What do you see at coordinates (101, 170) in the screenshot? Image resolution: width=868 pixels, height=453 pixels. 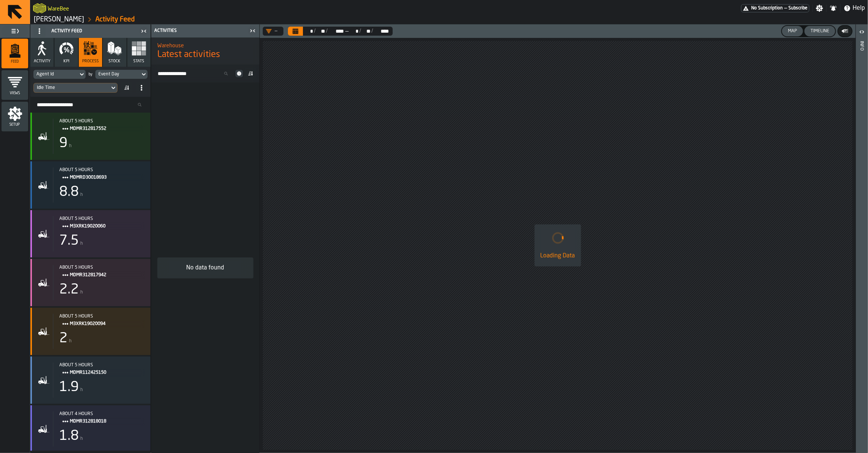 I see `div: Start: 8/12/2025, 4:05:51 AM - End: 8/12/2025, 8:26:56 AM` at bounding box center [101, 170].